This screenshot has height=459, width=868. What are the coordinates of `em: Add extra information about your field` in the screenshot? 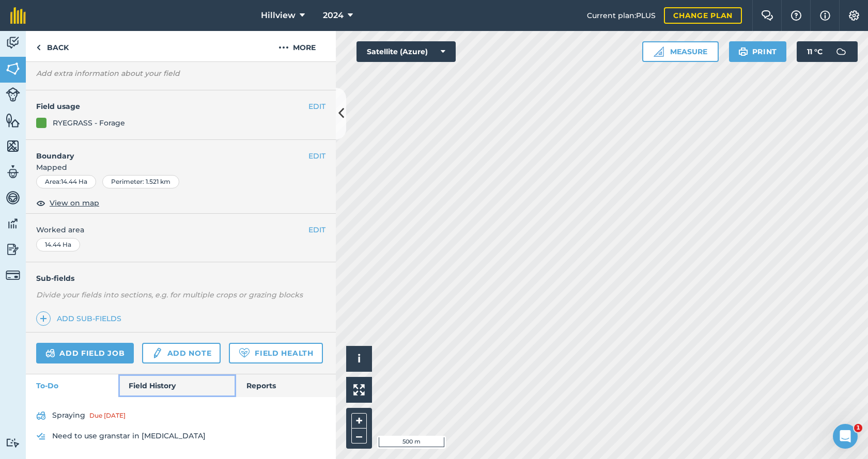 It's located at (108, 73).